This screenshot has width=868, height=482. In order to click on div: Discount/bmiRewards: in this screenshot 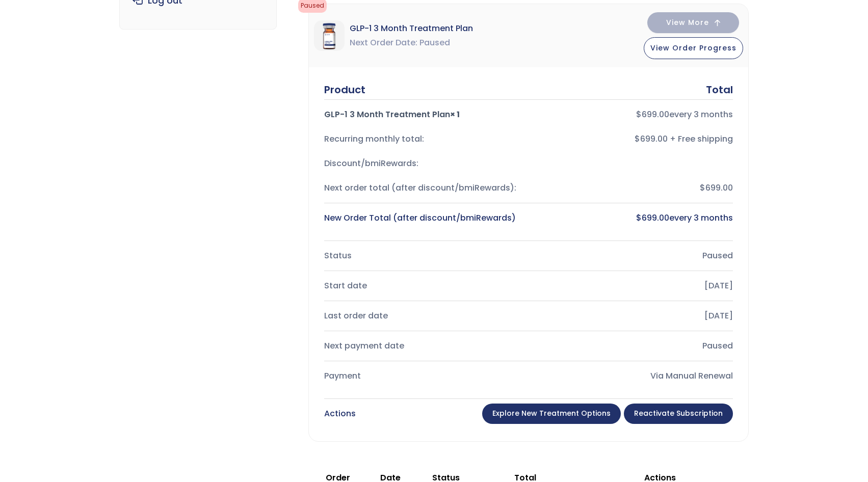, I will do `click(422, 164)`.